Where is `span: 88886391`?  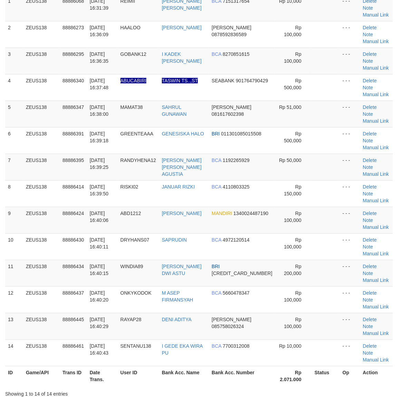 span: 88886391 is located at coordinates (73, 134).